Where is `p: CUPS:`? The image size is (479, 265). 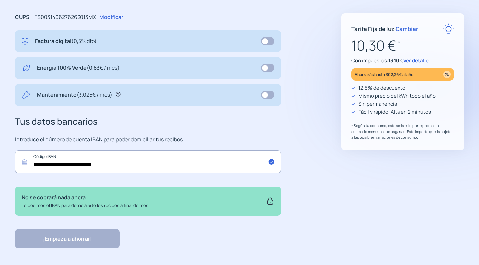 p: CUPS: is located at coordinates (23, 17).